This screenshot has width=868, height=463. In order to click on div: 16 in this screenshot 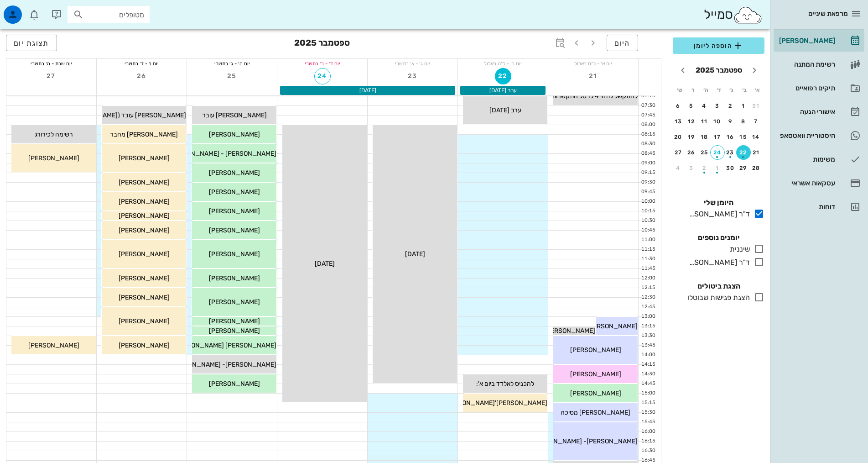, I will do `click(730, 137)`.